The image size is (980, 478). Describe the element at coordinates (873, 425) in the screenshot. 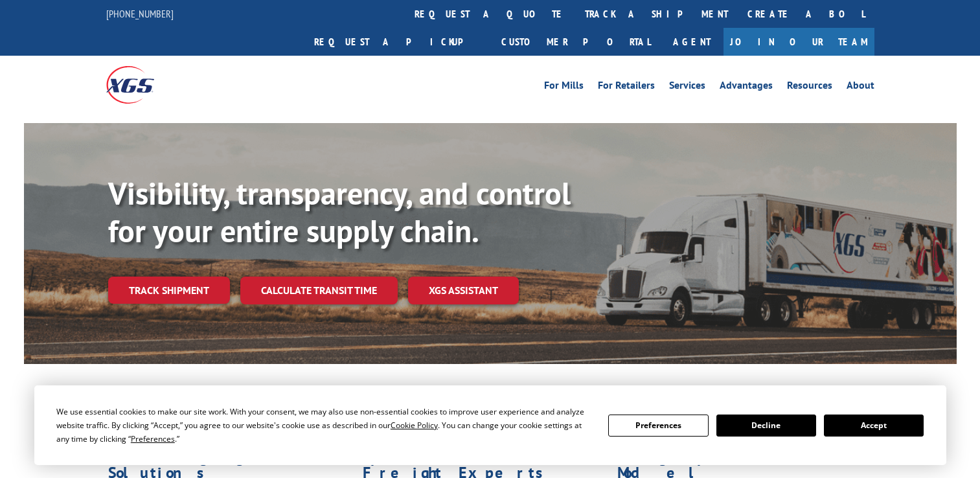

I see `button: Accept` at that location.